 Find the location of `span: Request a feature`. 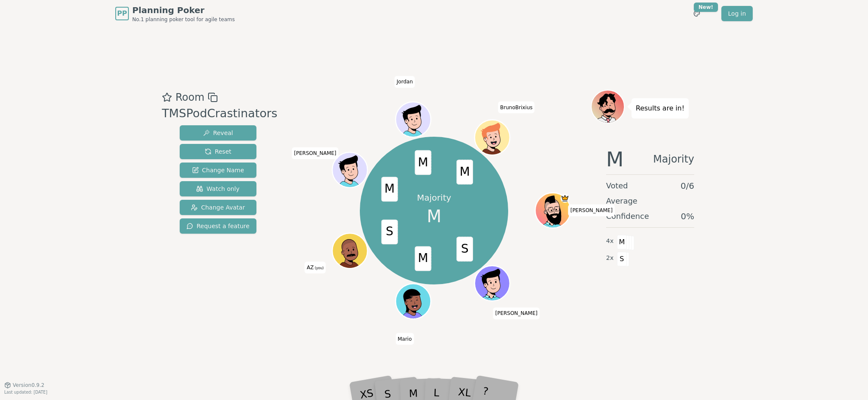

span: Request a feature is located at coordinates (218, 226).